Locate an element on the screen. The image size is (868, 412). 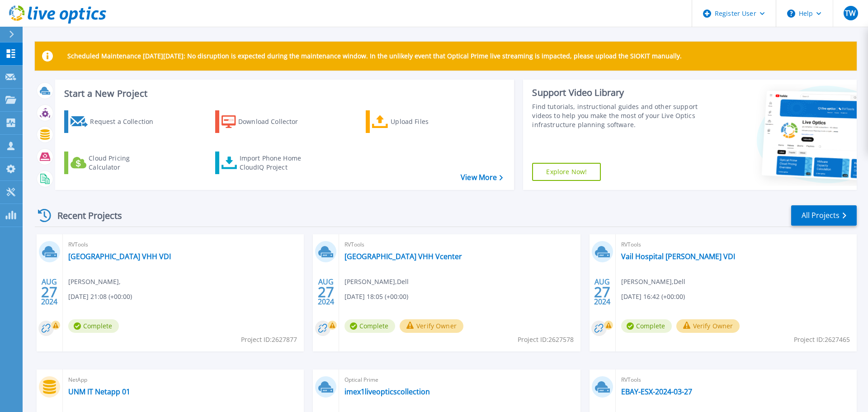
div: Download Collector is located at coordinates (275, 122).